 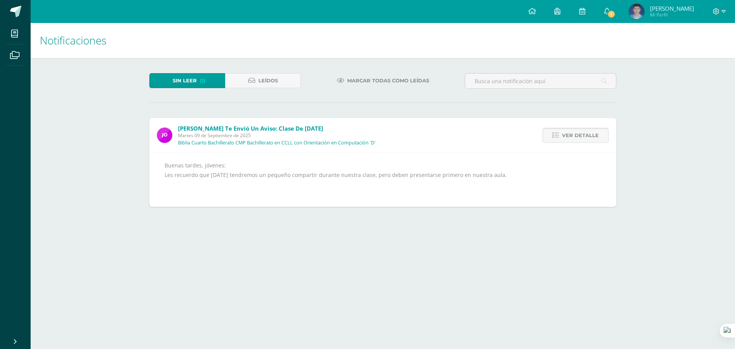 What do you see at coordinates (383, 80) in the screenshot?
I see `a: Marcar todas como leídas` at bounding box center [383, 80].